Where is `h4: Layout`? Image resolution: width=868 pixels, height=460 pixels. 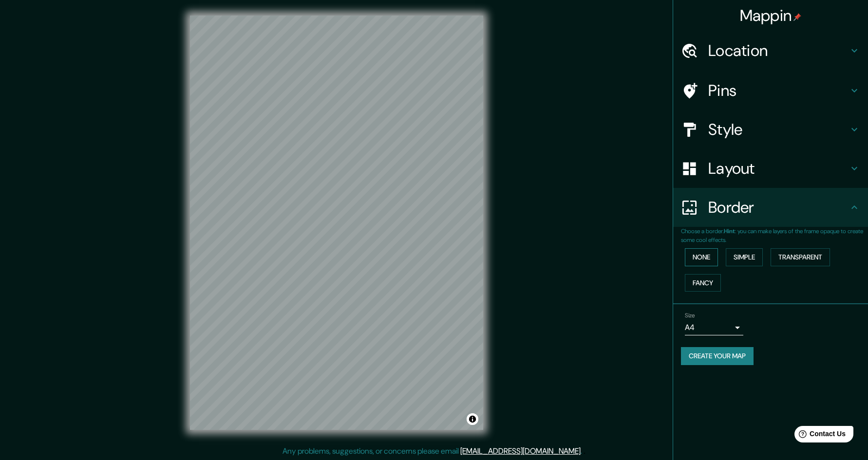 h4: Layout is located at coordinates (778, 168).